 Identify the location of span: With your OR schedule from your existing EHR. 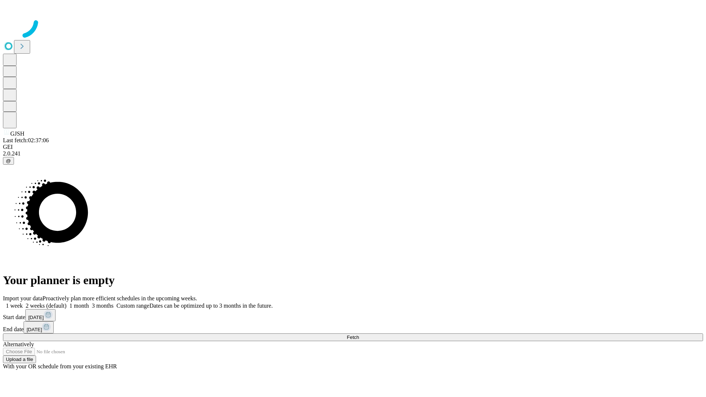
(60, 366).